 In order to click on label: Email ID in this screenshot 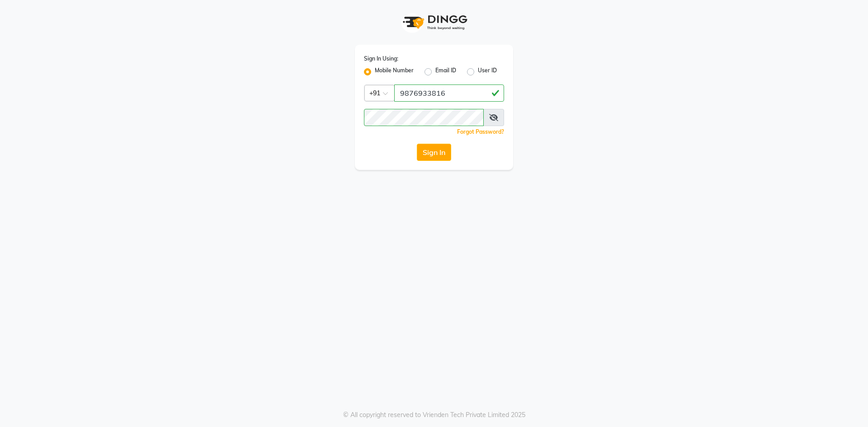, I will do `click(446, 72)`.